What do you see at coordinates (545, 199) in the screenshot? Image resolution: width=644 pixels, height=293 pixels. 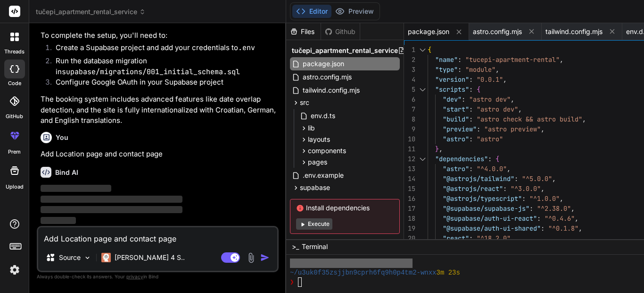 I see `span: "^1.0.0"` at bounding box center [545, 199].